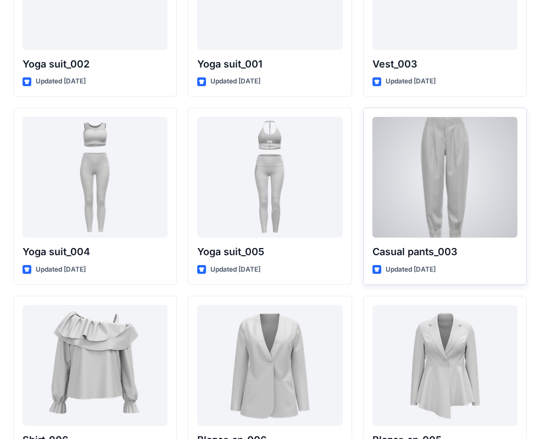  Describe the element at coordinates (445, 252) in the screenshot. I see `p: Casual pants_003` at that location.